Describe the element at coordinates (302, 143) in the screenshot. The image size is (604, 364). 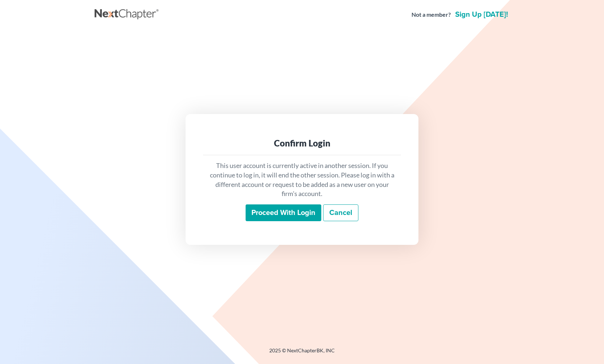
I see `div: Confirm Login` at that location.